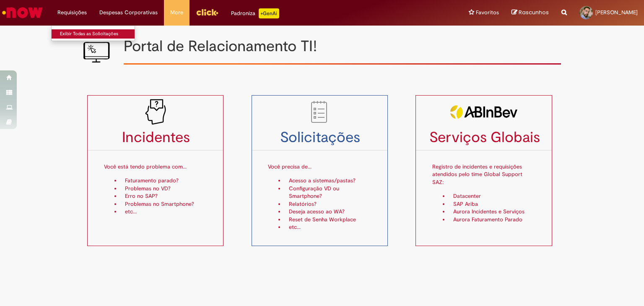  Describe the element at coordinates (155, 112) in the screenshot. I see `img: problem_it_V2.png` at that location.